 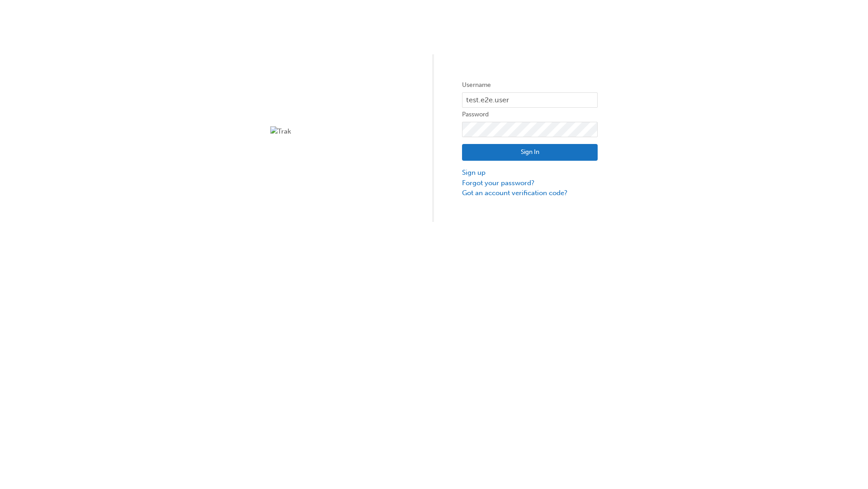 I want to click on input: Username, so click(x=530, y=100).